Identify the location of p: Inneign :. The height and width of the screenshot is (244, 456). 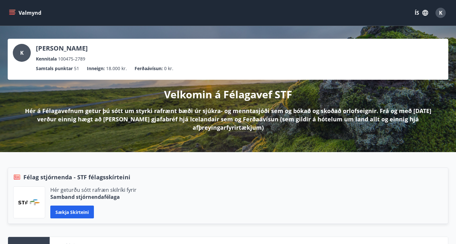
(96, 69).